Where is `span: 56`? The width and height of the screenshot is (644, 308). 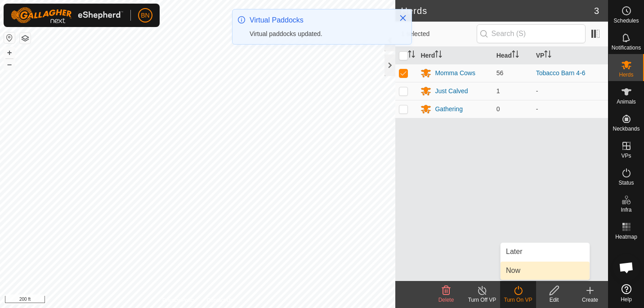 span: 56 is located at coordinates (500, 73).